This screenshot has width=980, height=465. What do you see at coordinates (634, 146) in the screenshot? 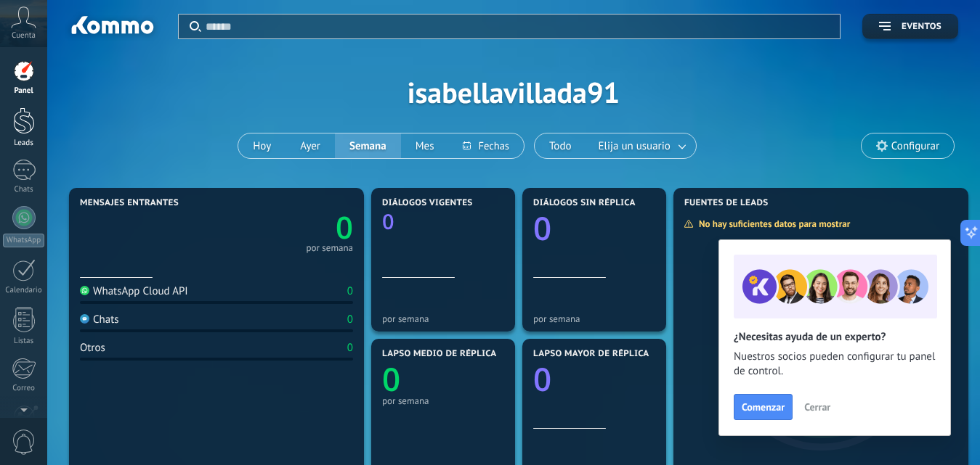
I see `span: Elija un usuario` at bounding box center [634, 146].